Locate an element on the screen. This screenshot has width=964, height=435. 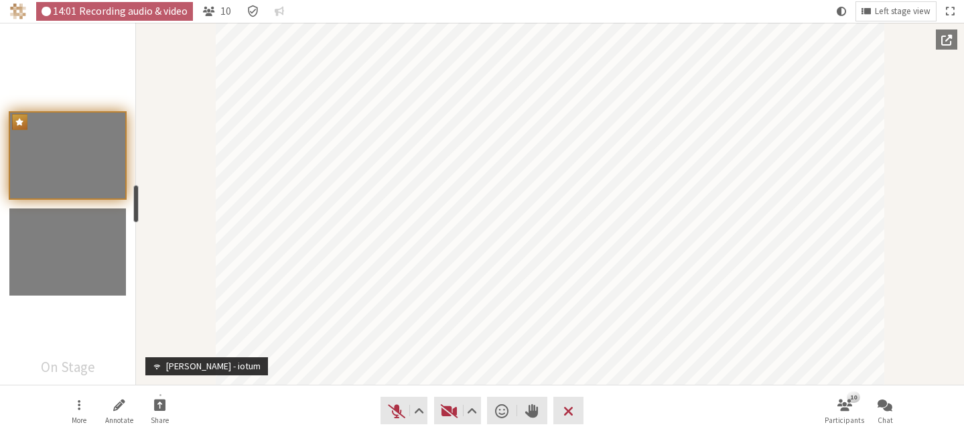
div: 10 is located at coordinates (853, 397).